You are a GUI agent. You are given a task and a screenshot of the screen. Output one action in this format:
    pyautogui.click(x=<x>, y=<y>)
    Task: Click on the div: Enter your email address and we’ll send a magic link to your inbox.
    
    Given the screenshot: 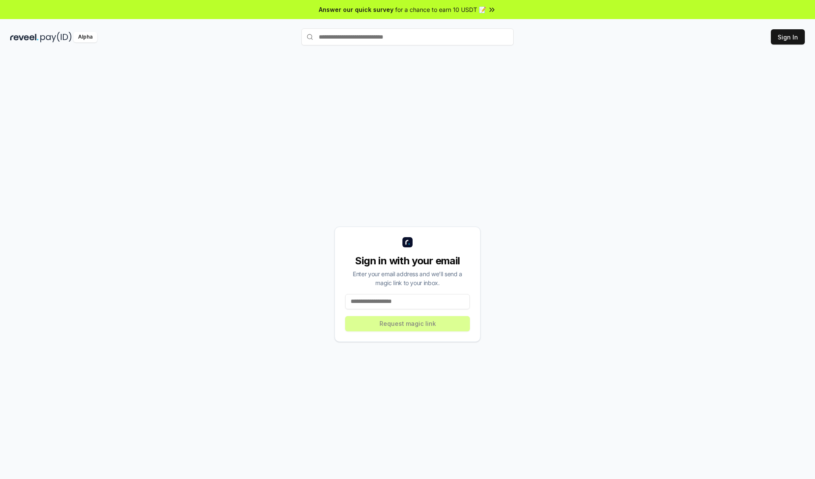 What is the action you would take?
    pyautogui.click(x=408, y=279)
    